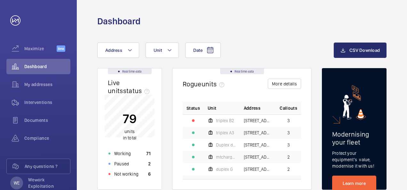 The height and width of the screenshot is (190, 407). I want to click on span: Date, so click(198, 50).